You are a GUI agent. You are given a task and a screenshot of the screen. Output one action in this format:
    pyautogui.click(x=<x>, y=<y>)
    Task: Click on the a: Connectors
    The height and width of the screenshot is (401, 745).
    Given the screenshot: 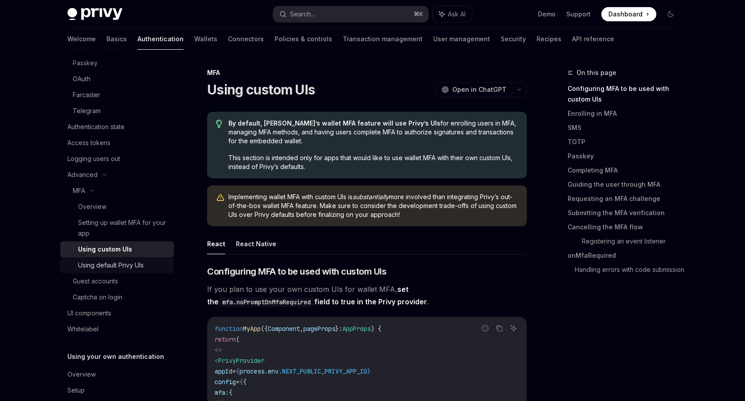 What is the action you would take?
    pyautogui.click(x=246, y=39)
    